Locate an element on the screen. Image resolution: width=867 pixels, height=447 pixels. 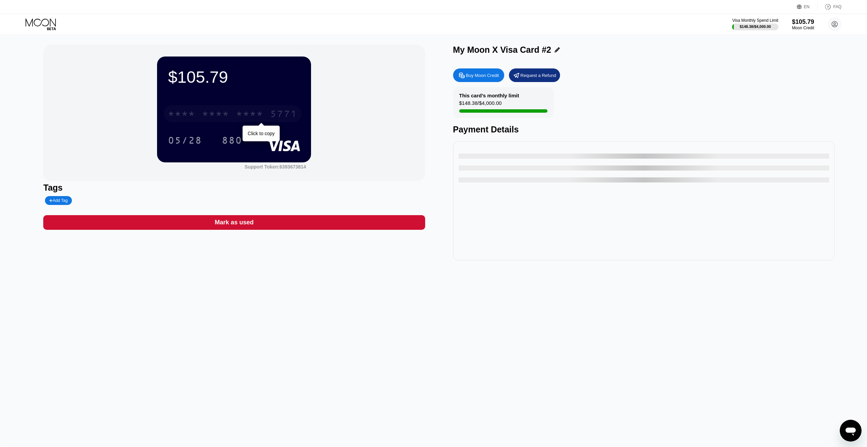
div: Payment Details is located at coordinates (644, 129).